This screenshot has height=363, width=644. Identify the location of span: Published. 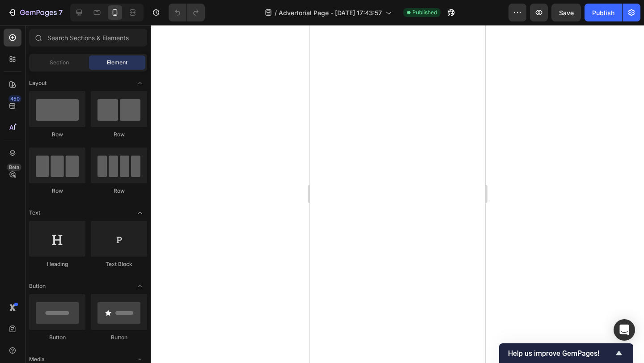
(424, 12).